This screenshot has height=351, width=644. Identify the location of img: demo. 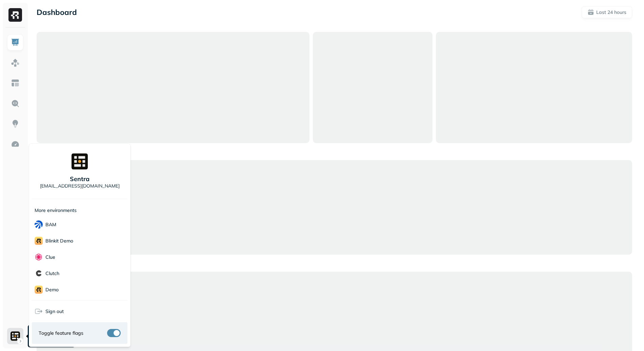
(38, 290).